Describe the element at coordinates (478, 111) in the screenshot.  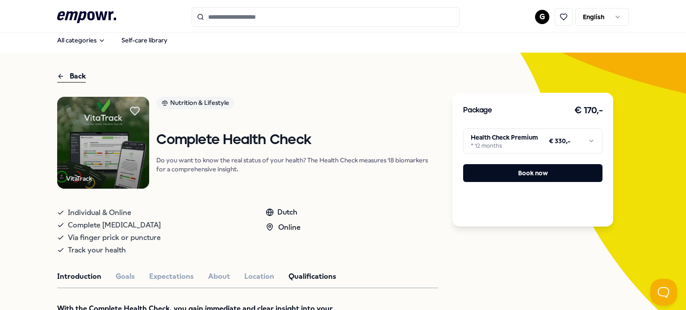
I see `h3: Package` at that location.